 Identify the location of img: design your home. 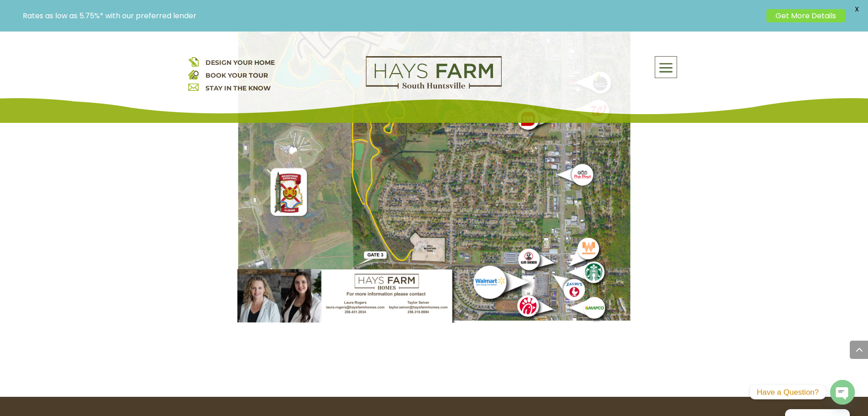
(194, 61).